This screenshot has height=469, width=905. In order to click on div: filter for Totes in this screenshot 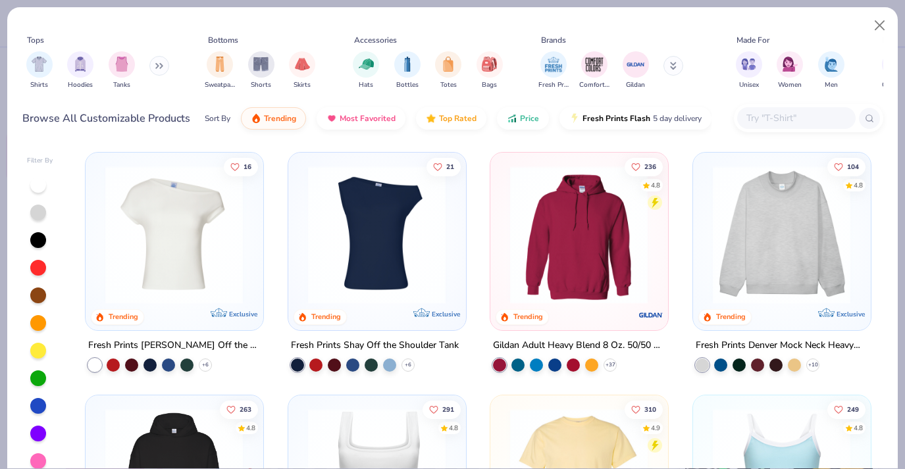, I will do `click(448, 70)`.